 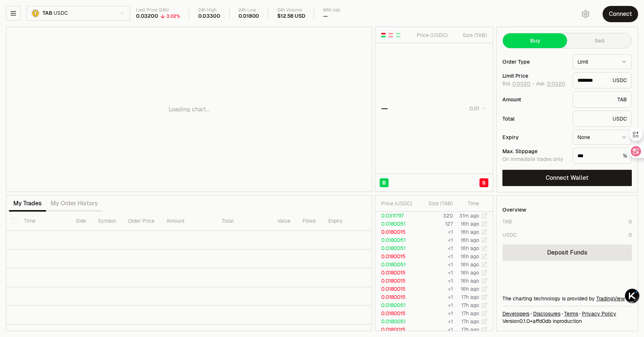 What do you see at coordinates (630, 235) in the screenshot?
I see `div: 0` at bounding box center [630, 235].